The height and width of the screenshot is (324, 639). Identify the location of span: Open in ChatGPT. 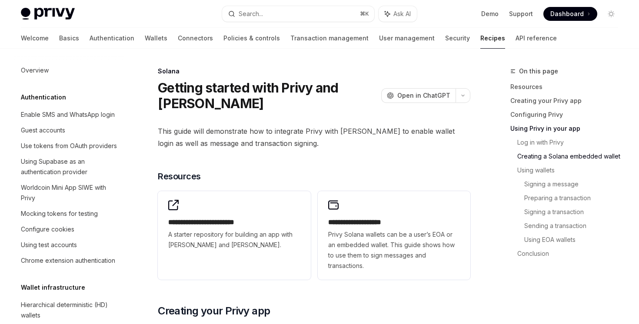
(424, 96).